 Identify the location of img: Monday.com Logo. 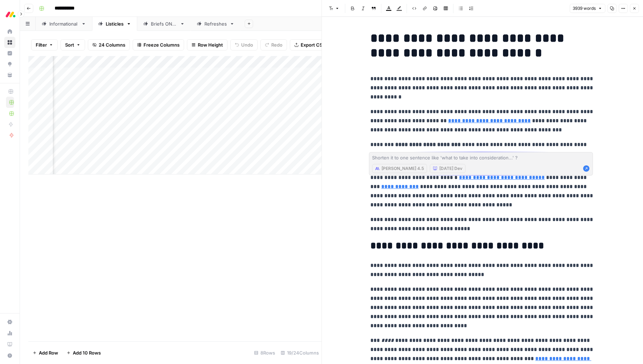
(11, 14).